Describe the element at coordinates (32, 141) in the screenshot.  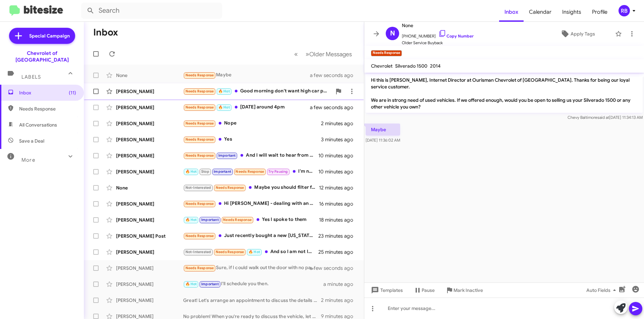
I see `span: Save a Deal` at that location.